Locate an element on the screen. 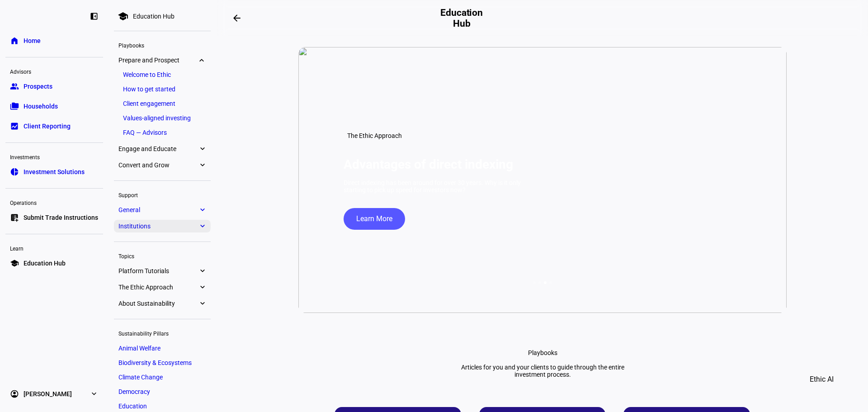  a: How to get started is located at coordinates (162, 89).